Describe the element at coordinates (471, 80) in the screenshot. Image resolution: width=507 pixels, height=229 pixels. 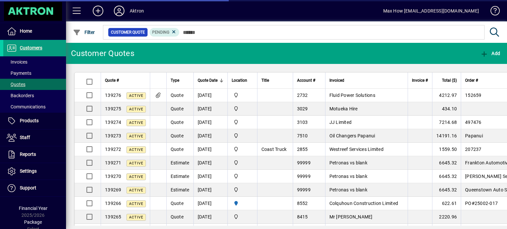
I see `span: Order #` at that location.